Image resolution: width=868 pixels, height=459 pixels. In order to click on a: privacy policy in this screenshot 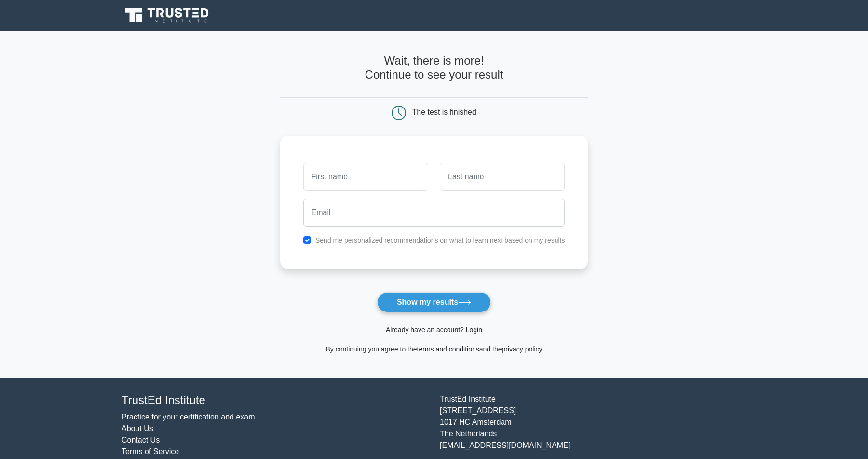, I will do `click(522, 349)`.